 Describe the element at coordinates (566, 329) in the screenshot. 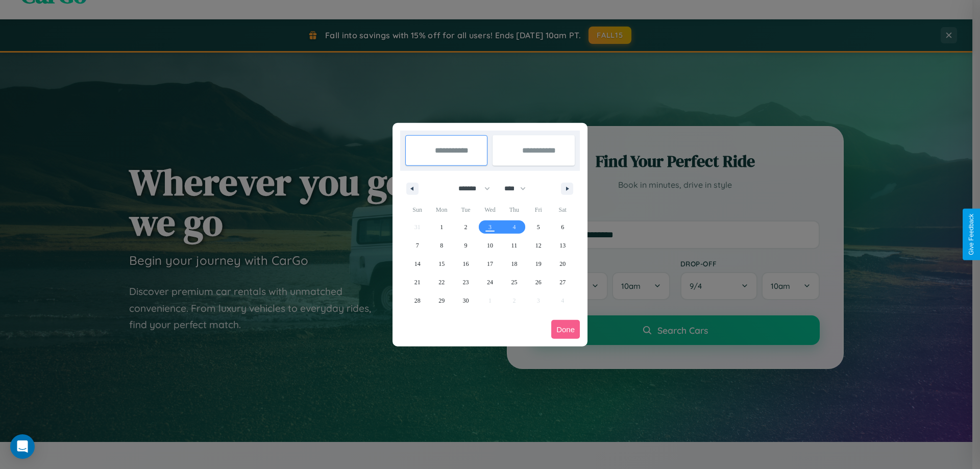

I see `button: Done` at that location.